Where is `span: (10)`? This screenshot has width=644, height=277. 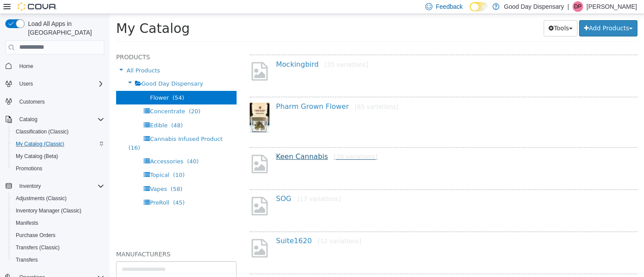 span: (10) is located at coordinates (69, 161).